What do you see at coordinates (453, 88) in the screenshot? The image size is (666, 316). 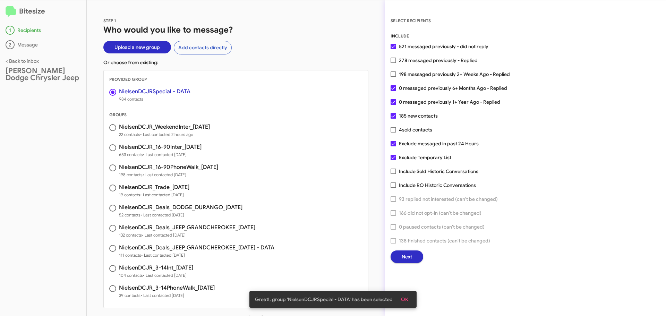 I see `span: 0 messaged previously 6+ Months Ago - Replied` at bounding box center [453, 88].